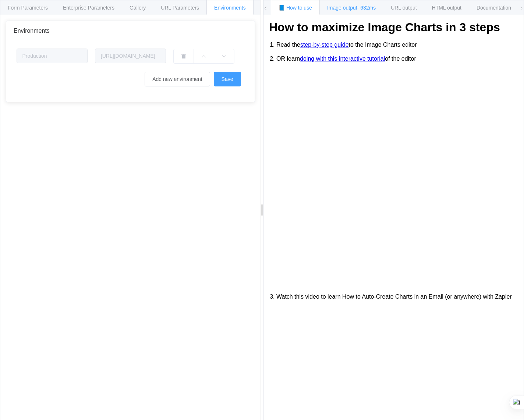  I want to click on a: doing with this interactive tutorial, so click(342, 59).